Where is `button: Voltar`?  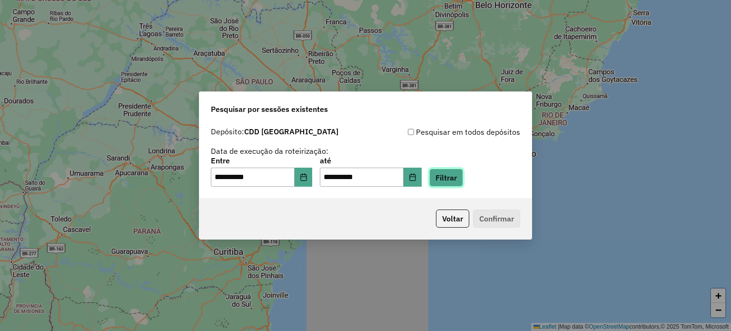 button: Voltar is located at coordinates (453, 219).